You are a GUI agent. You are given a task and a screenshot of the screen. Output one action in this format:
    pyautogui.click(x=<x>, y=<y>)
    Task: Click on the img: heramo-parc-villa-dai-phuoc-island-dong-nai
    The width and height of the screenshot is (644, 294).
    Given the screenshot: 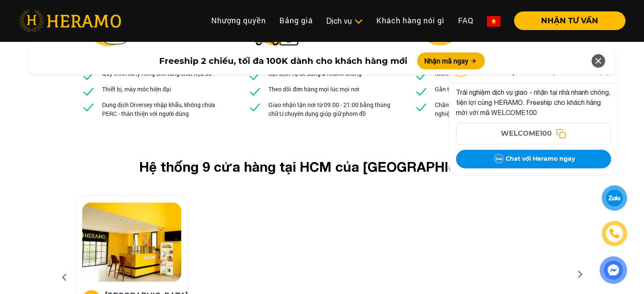 What is the action you would take?
    pyautogui.click(x=132, y=242)
    